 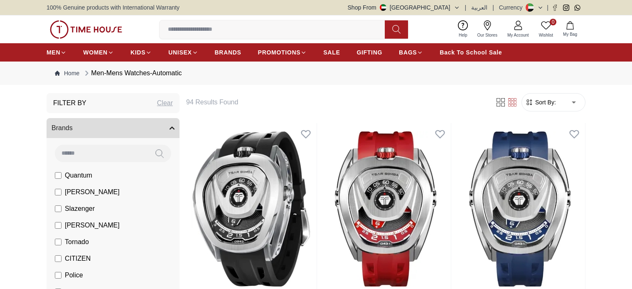 What do you see at coordinates (95, 52) in the screenshot?
I see `span: WOMEN` at bounding box center [95, 52].